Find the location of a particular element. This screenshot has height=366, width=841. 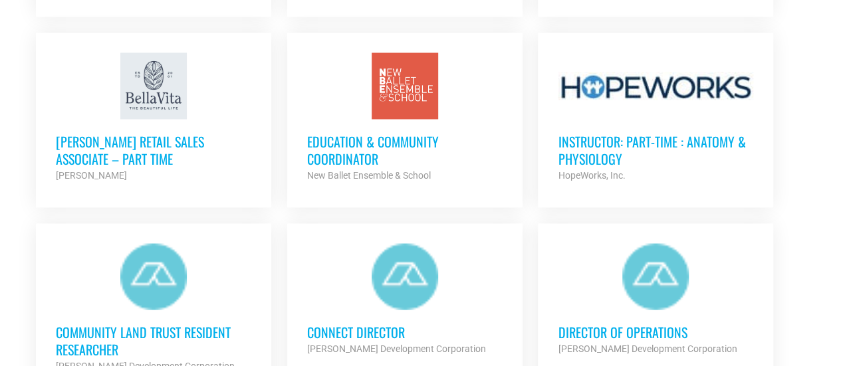

h3: Director of Operations is located at coordinates (655, 332).